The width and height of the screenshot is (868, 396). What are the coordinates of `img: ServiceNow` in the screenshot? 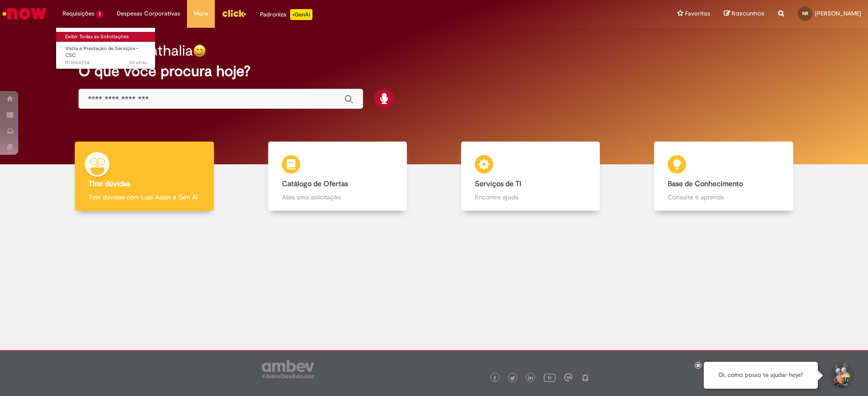 It's located at (24, 13).